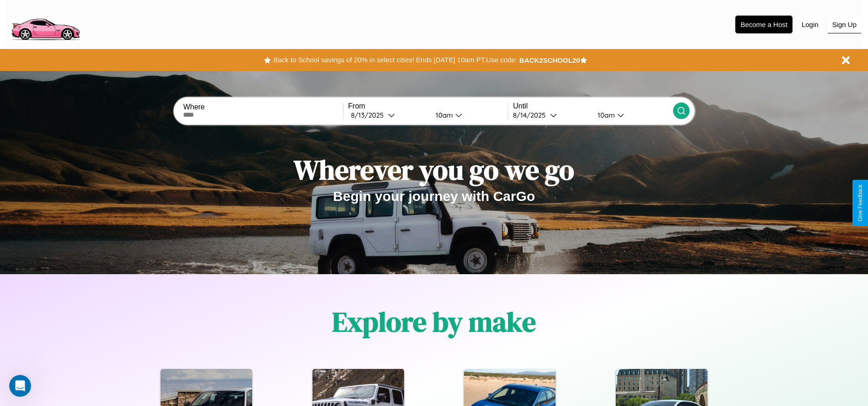 The image size is (868, 406). Describe the element at coordinates (428, 106) in the screenshot. I see `label: From` at that location.